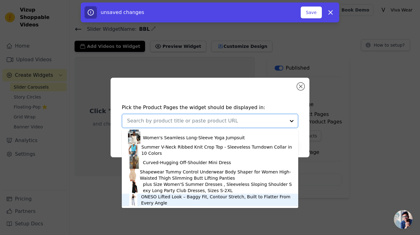  What do you see at coordinates (301, 86) in the screenshot?
I see `button: Close modal` at bounding box center [301, 86].